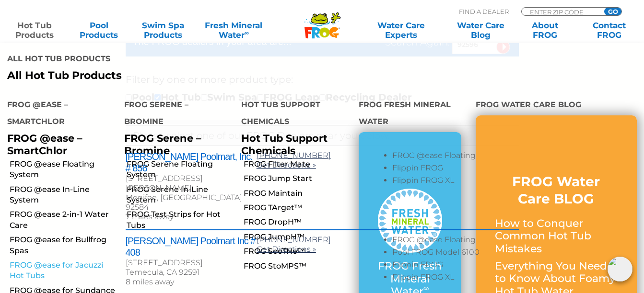 The height and width of the screenshot is (293, 644). I want to click on li: Pool FROG Model 6100, so click(455, 254).